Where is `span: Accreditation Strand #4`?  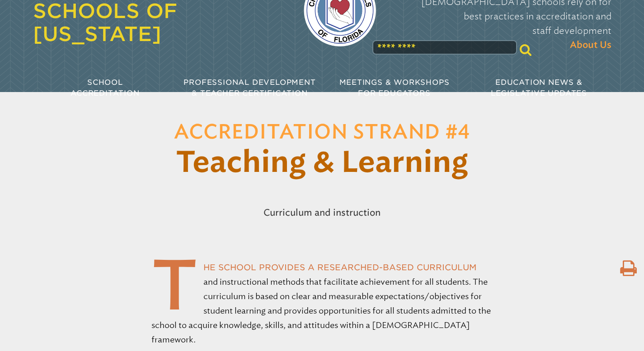 span: Accreditation Strand #4 is located at coordinates (322, 133).